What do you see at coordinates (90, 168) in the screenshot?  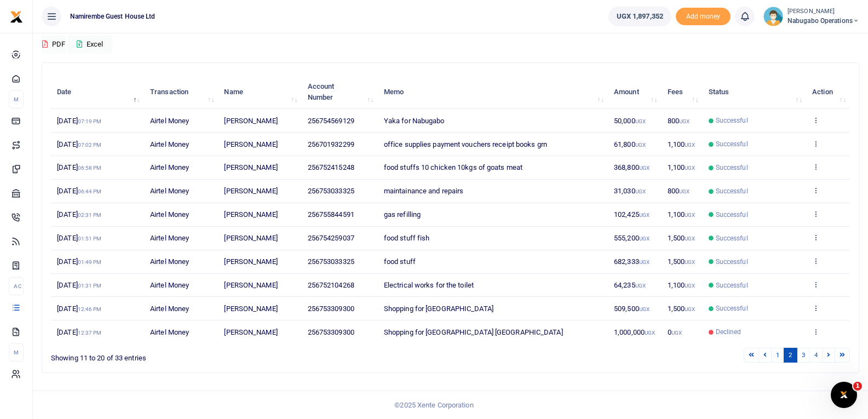 I see `small: 06:58 PM` at bounding box center [90, 168].